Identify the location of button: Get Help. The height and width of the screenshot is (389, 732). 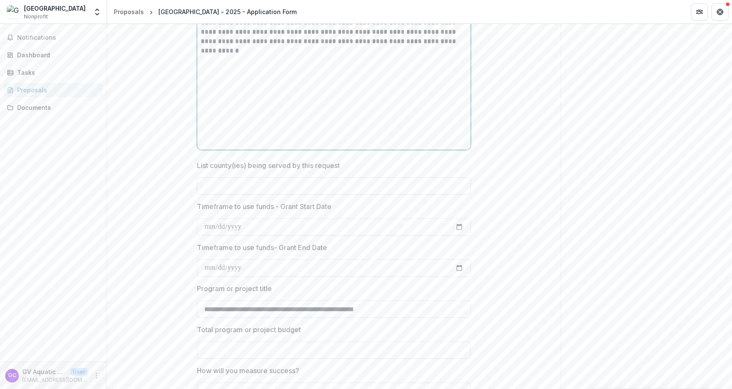
(720, 12).